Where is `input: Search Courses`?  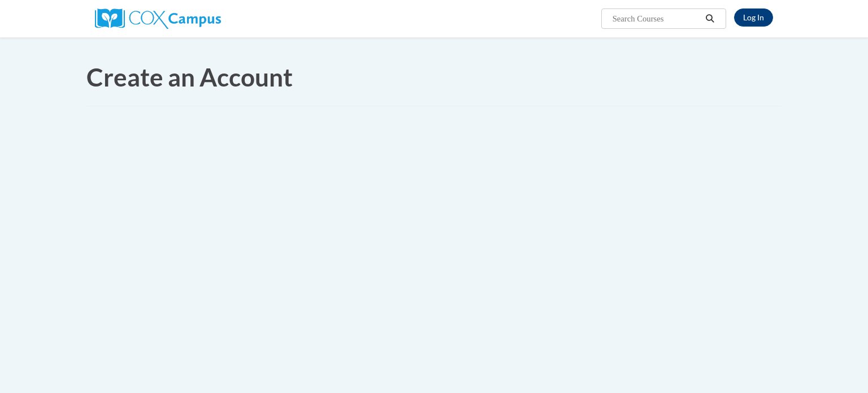
input: Search Courses is located at coordinates (657, 19).